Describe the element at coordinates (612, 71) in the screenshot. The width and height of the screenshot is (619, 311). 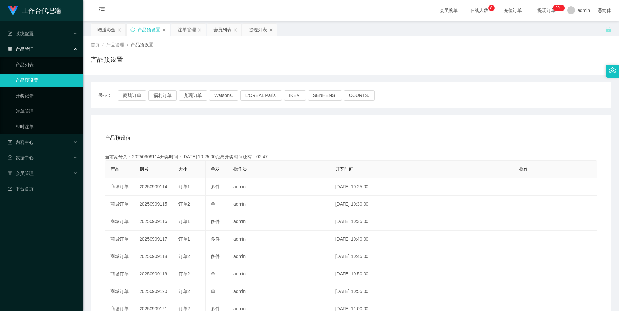
I see `i: 图标: setting` at that location.